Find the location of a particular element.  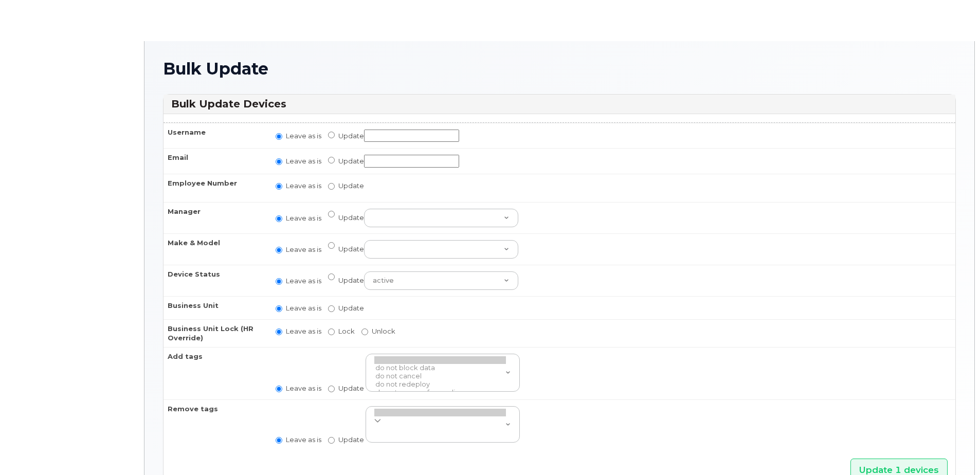

option: do not redeploy is located at coordinates (440, 384).